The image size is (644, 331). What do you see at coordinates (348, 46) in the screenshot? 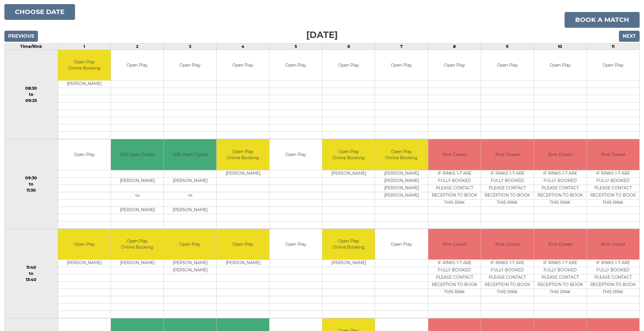
I see `td: 6` at bounding box center [348, 46].